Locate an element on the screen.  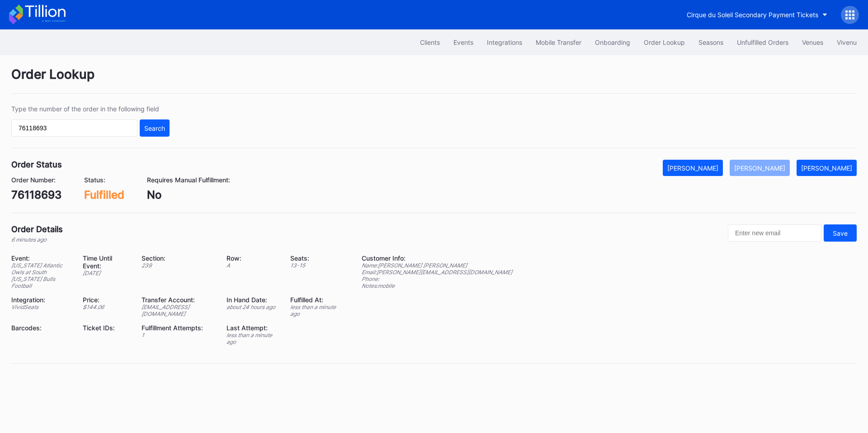
div: Last Attempt: is located at coordinates (253, 328).